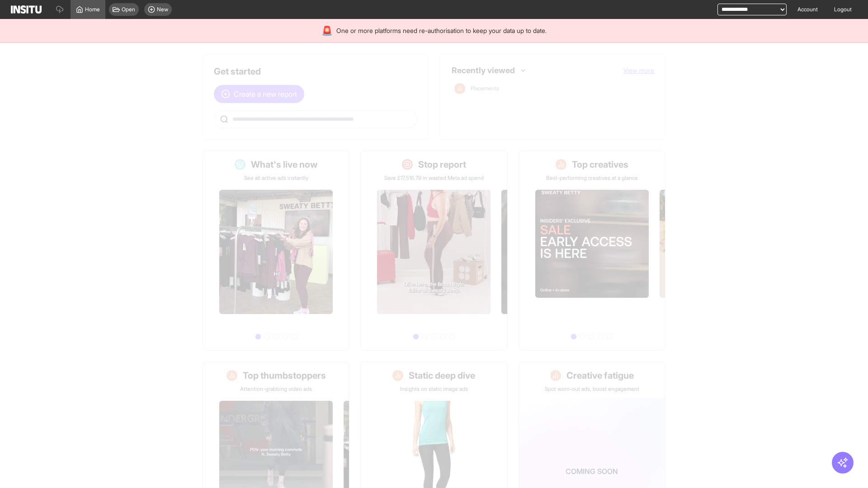 The image size is (868, 488). What do you see at coordinates (128, 10) in the screenshot?
I see `span: Open` at bounding box center [128, 10].